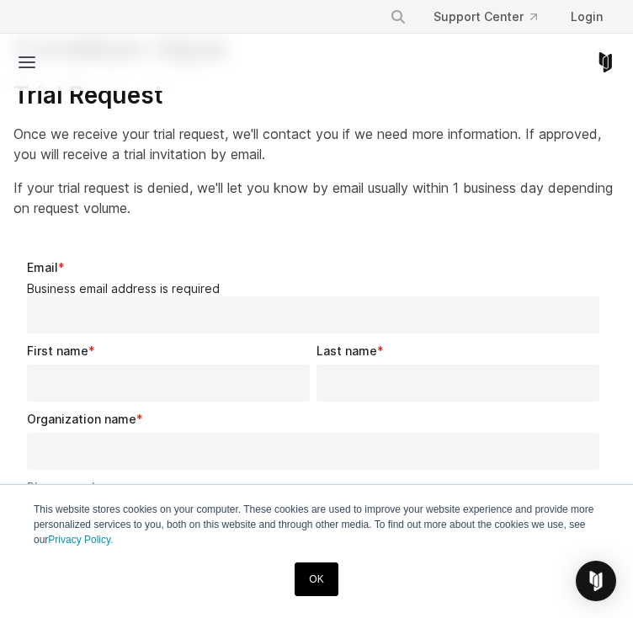 Image resolution: width=633 pixels, height=618 pixels. Describe the element at coordinates (347, 350) in the screenshot. I see `span: Last name` at that location.